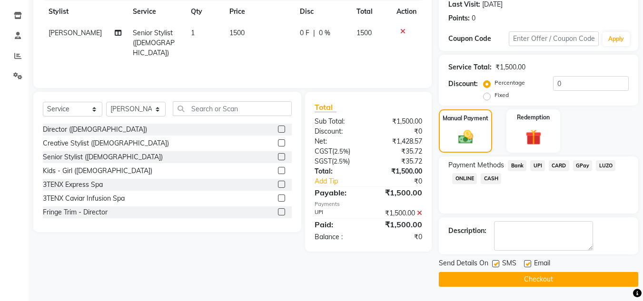  What do you see at coordinates (510, 83) in the screenshot?
I see `label: Percentage` at bounding box center [510, 83].